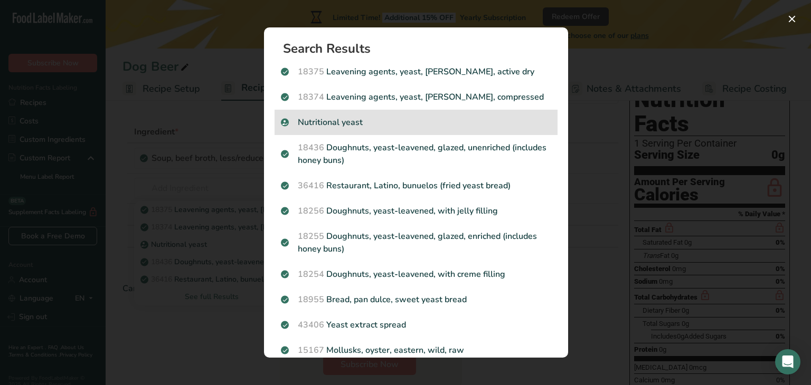 The image size is (811, 385). I want to click on span: 15167, so click(311, 351).